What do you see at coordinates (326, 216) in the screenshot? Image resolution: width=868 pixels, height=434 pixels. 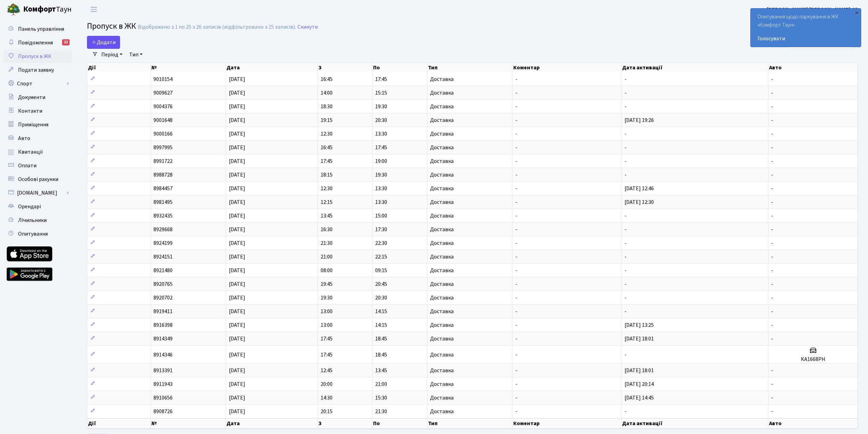 I see `span: 13:45` at bounding box center [326, 216].